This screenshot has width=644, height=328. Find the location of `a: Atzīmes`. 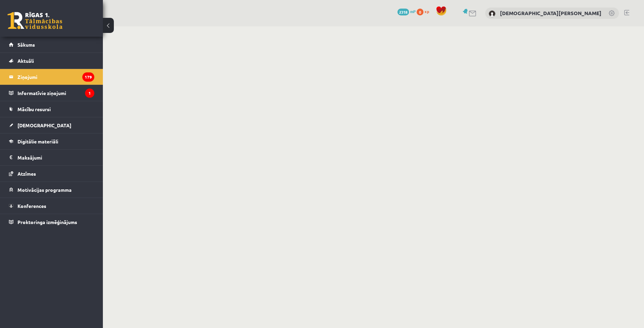

a: Atzīmes is located at coordinates (51, 174).